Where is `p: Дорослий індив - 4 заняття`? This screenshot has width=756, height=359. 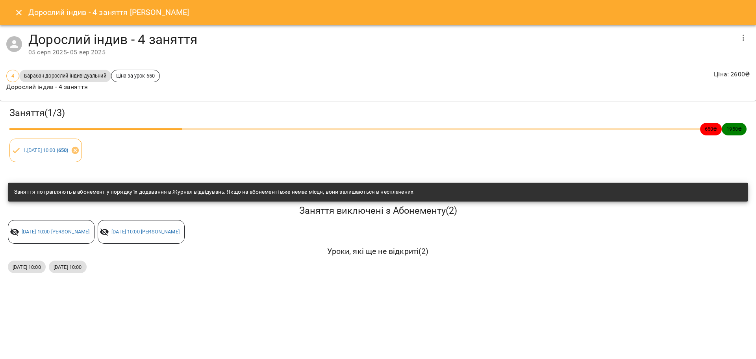
p: Дорослий індив - 4 заняття is located at coordinates (83, 87).